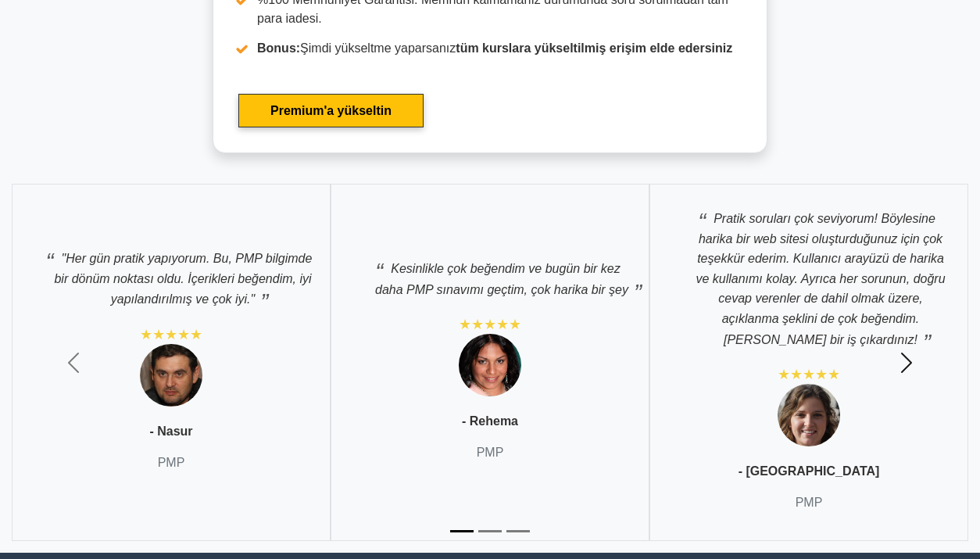 The image size is (980, 559). Describe the element at coordinates (170, 431) in the screenshot. I see `font: - Nasur` at that location.